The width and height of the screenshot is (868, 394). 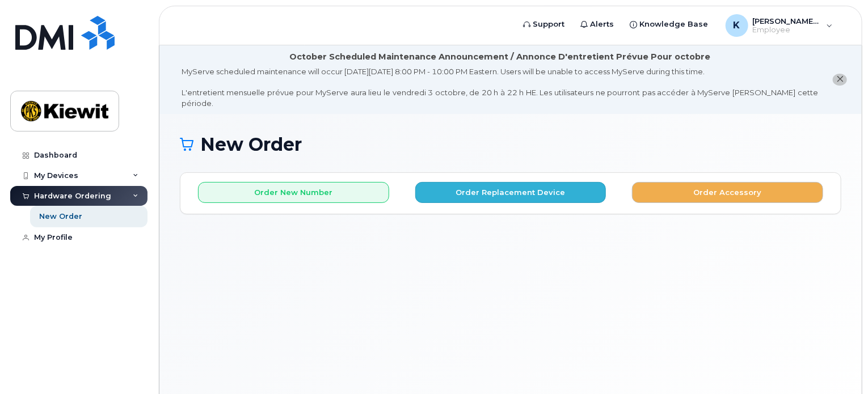 What do you see at coordinates (500, 57) in the screenshot?
I see `div: October Scheduled Maintenance Announcement / Annonce D'entretient Prévue Pour octobre` at bounding box center [500, 57].